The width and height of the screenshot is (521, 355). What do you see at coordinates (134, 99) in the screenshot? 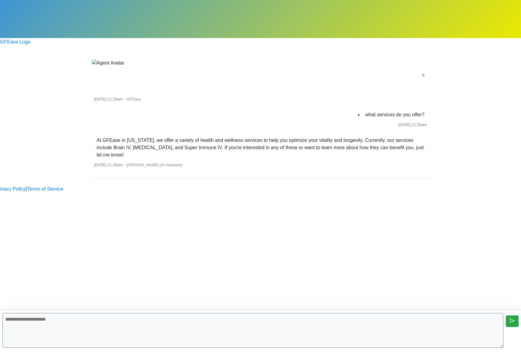
I see `span: GFEase` at bounding box center [134, 99].